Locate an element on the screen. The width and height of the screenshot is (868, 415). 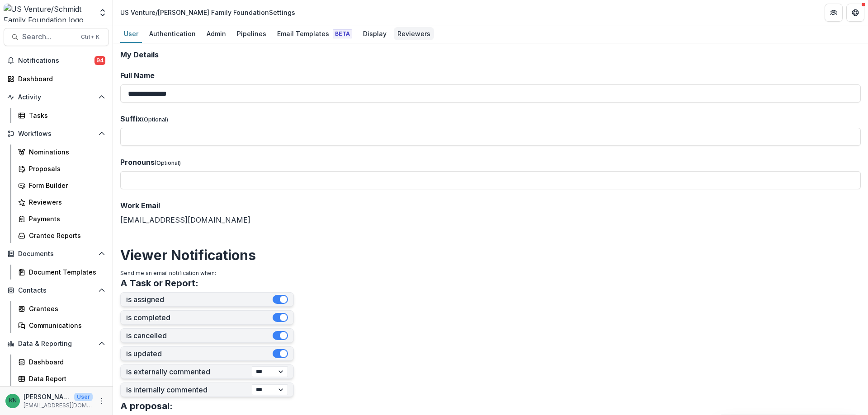
span: Full Name is located at coordinates (137, 76).